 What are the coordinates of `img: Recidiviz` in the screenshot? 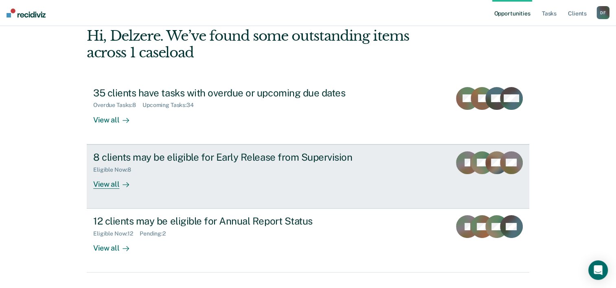 It's located at (26, 13).